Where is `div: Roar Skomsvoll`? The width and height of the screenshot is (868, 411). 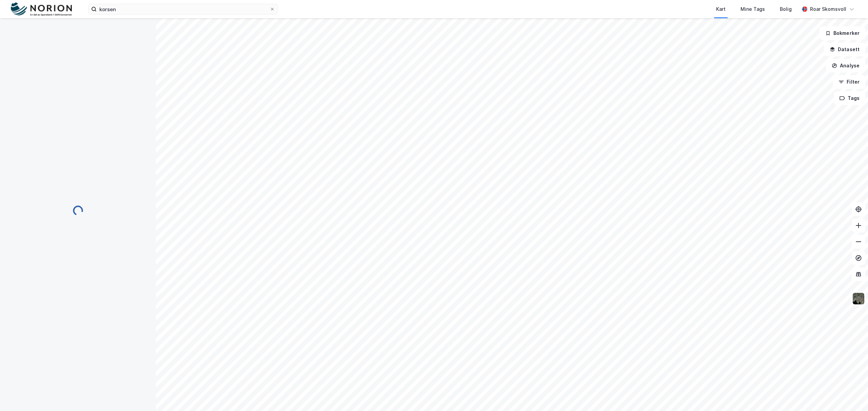
div: Roar Skomsvoll is located at coordinates (828, 9).